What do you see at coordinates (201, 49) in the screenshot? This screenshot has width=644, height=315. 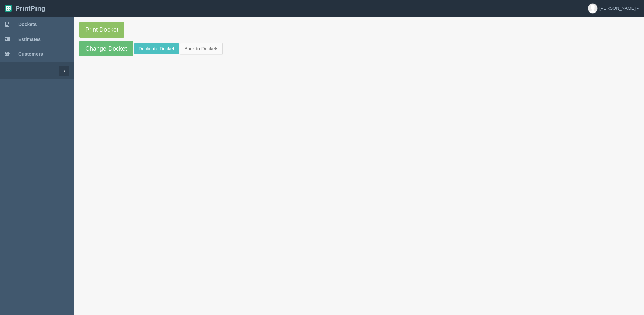 I see `a: Back to Dockets` at bounding box center [201, 49].